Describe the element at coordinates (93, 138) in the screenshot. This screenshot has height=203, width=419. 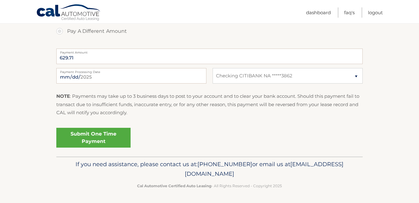
I see `a: Submit One Time Payment` at that location.